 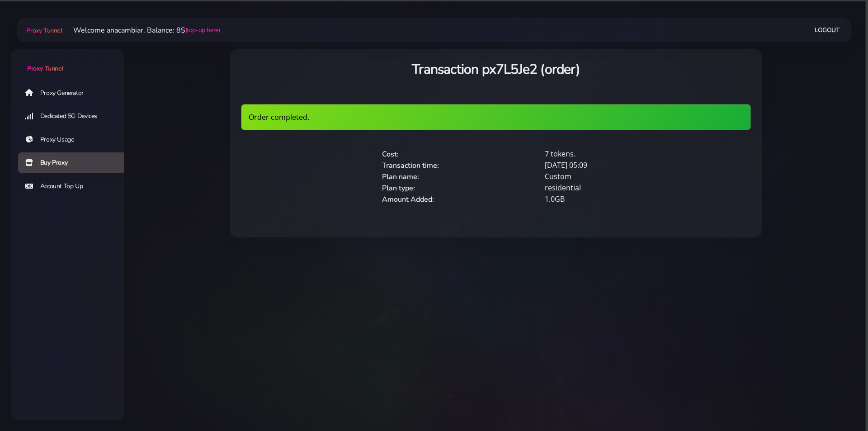 I want to click on a: Account Top Up, so click(x=75, y=186).